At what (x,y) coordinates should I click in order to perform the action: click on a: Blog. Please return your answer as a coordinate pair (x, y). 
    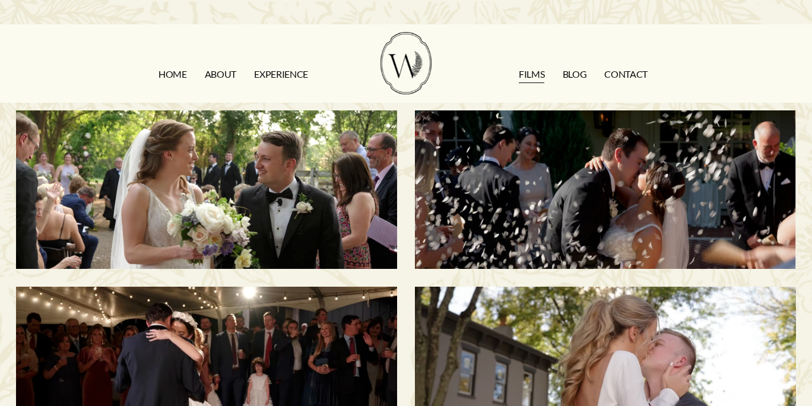
    Looking at the image, I should click on (575, 74).